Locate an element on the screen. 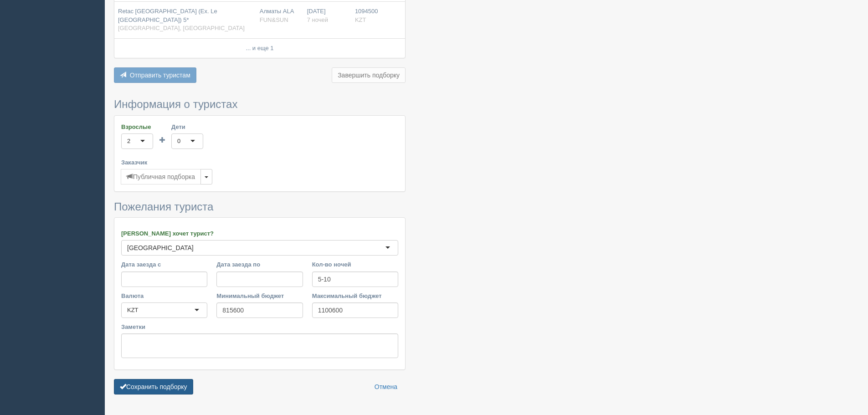  label: Дата заезда по is located at coordinates (259, 264).